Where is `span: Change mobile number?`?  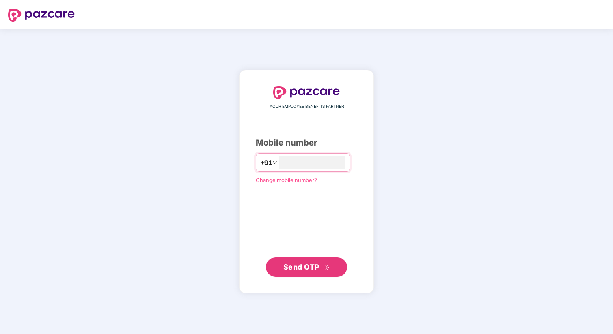 span: Change mobile number? is located at coordinates (286, 180).